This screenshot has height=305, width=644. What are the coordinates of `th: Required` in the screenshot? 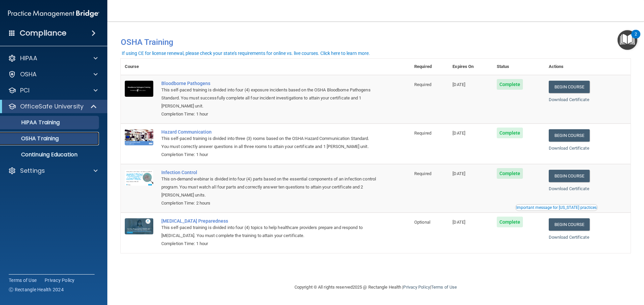 It's located at (429, 67).